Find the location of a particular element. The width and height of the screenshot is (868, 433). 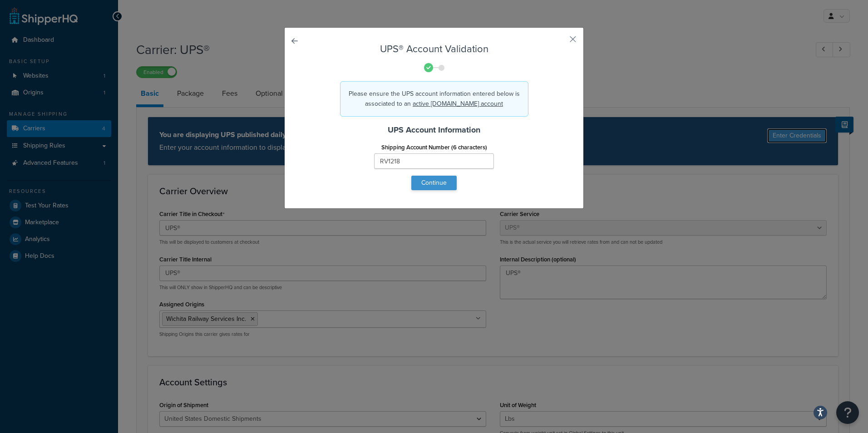

button: Continue is located at coordinates (434, 182).